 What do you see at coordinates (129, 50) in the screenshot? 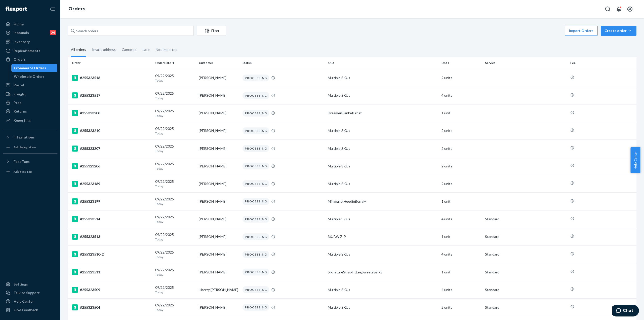
I see `div: Canceled` at bounding box center [129, 50].